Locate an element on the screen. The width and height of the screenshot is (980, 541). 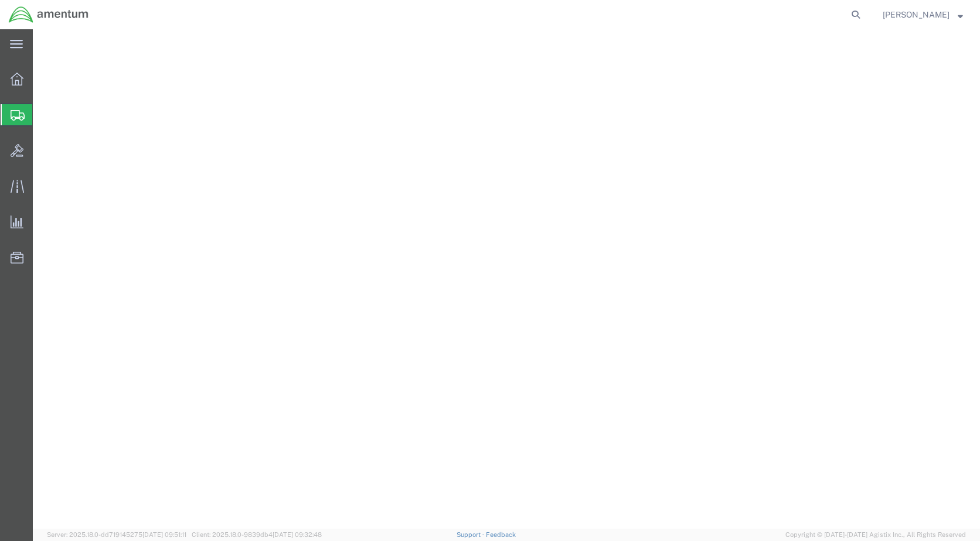
a: Feedback is located at coordinates (501, 535).